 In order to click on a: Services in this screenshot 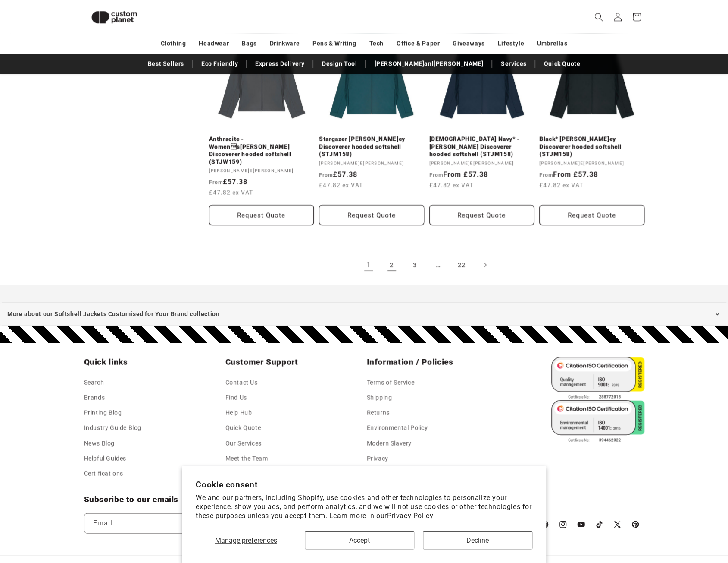, I will do `click(514, 64)`.